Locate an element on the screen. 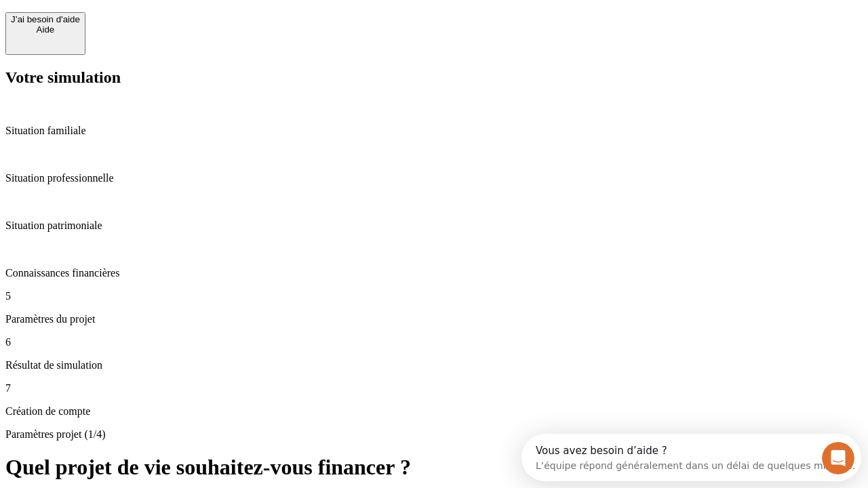  div: L’équipe répond généralement dans un délai de quelques minutes. is located at coordinates (173, 29).